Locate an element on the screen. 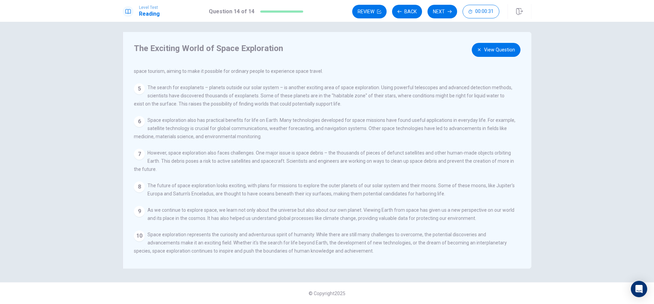 Image resolution: width=654 pixels, height=304 pixels. span: As we continue to explore space, we learn not only about the universe but also about our own plan... is located at coordinates (331, 214).